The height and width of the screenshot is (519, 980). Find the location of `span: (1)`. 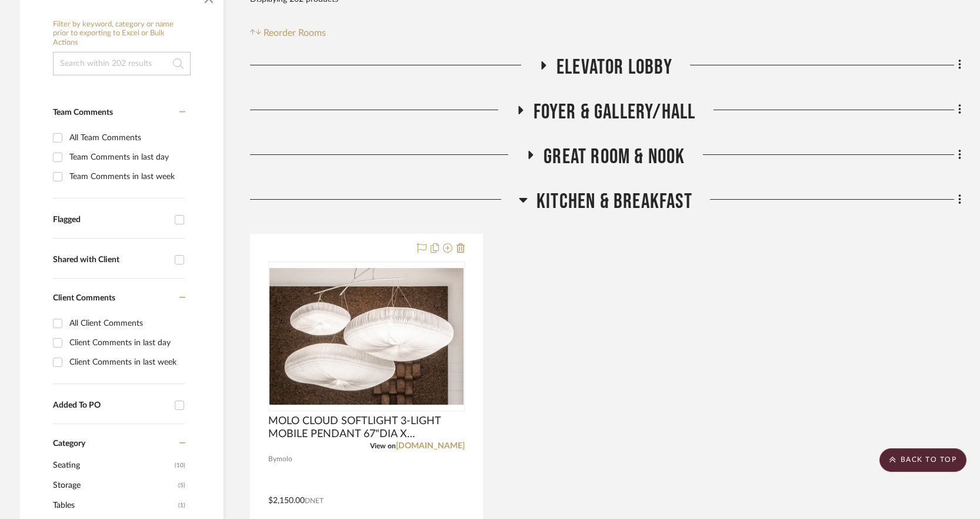

span: (1) is located at coordinates (182, 505).